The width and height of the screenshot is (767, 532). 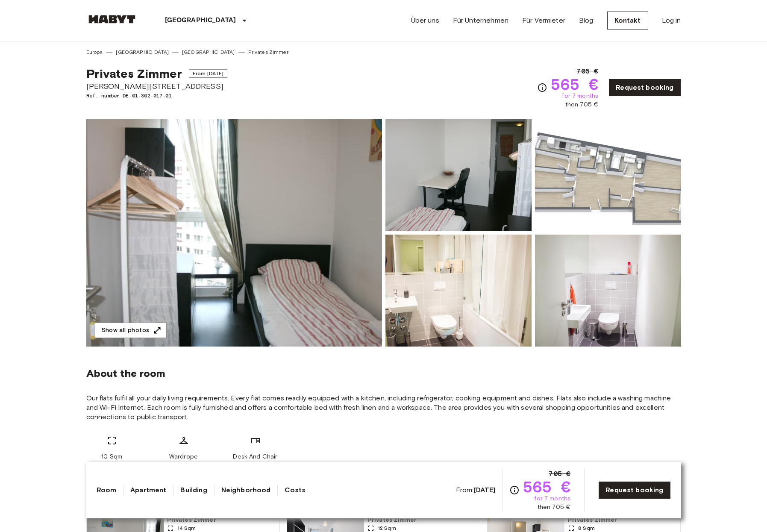 What do you see at coordinates (94, 52) in the screenshot?
I see `a: Europa` at bounding box center [94, 52].